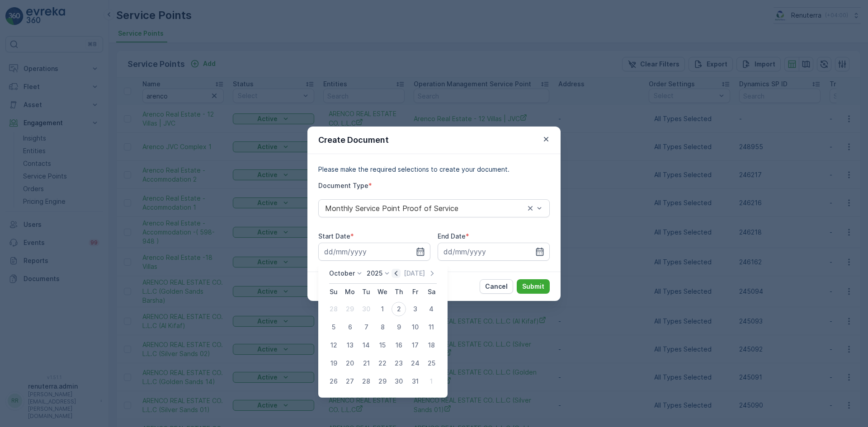 The width and height of the screenshot is (868, 427). Describe the element at coordinates (452, 236) in the screenshot. I see `label: End Date` at that location.